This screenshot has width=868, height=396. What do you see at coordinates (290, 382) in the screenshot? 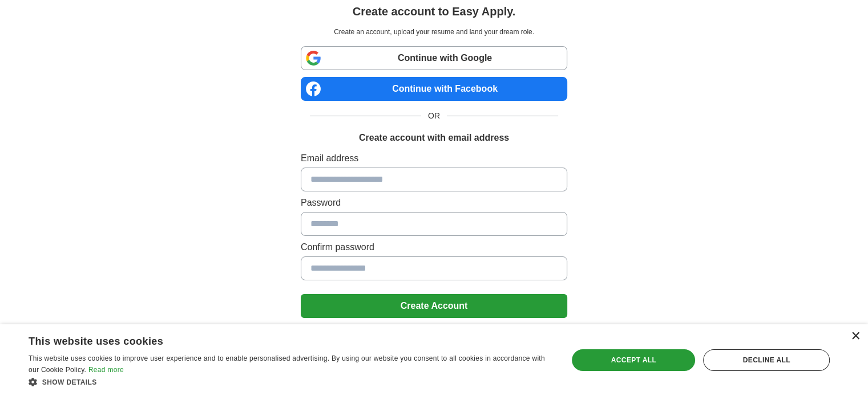
I see `div: Show details` at bounding box center [290, 382].